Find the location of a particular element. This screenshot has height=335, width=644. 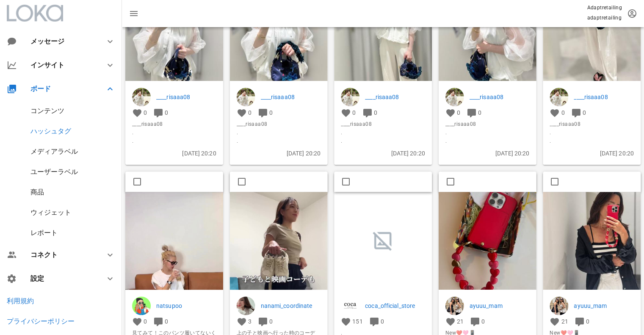

img: nanami_coordinate is located at coordinates (246, 306).